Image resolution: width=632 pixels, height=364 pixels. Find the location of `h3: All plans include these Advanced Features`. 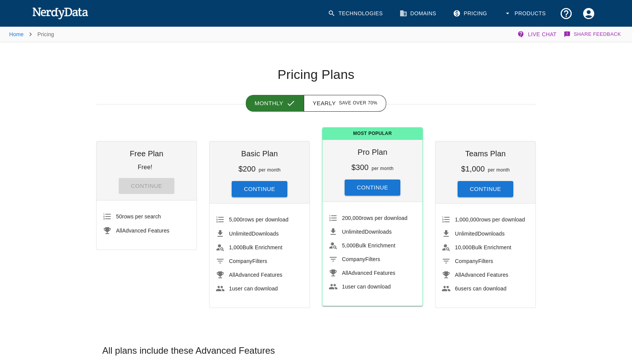

h3: All plans include these Advanced Features is located at coordinates (316, 351).